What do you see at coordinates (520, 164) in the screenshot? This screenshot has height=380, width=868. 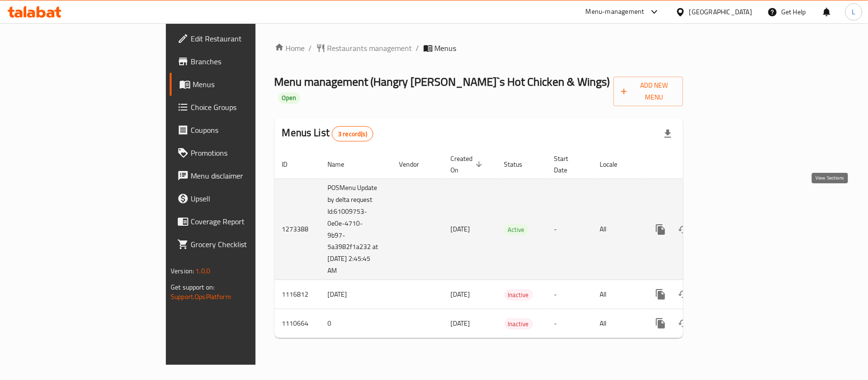 I see `span: Status` at bounding box center [520, 164].